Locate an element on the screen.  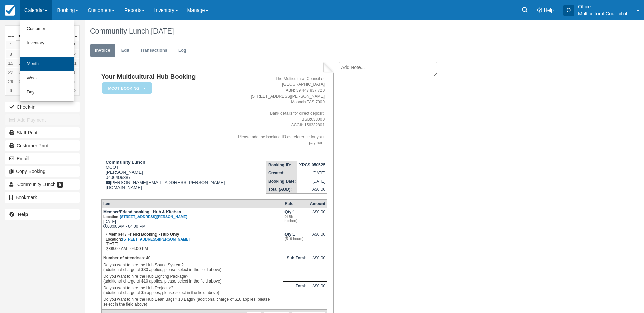
span: 5 is located at coordinates (60, 185).